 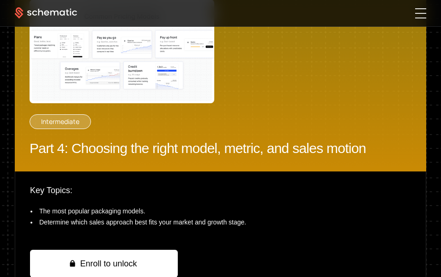 What do you see at coordinates (420, 13) in the screenshot?
I see `button: Toggle menu` at bounding box center [420, 13].